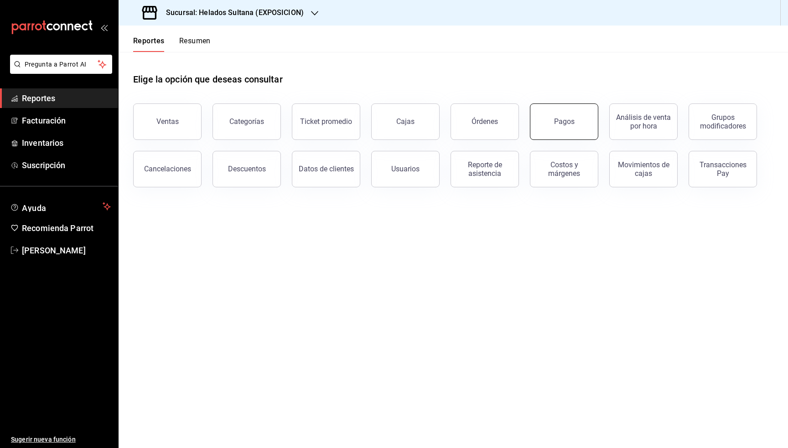 Image resolution: width=788 pixels, height=448 pixels. What do you see at coordinates (208, 79) in the screenshot?
I see `h1: Elige la opción que deseas consultar` at bounding box center [208, 79].